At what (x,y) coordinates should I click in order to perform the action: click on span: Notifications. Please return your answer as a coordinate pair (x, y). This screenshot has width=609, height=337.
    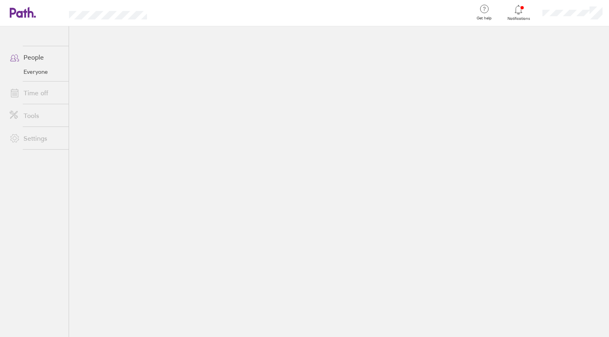
    Looking at the image, I should click on (518, 19).